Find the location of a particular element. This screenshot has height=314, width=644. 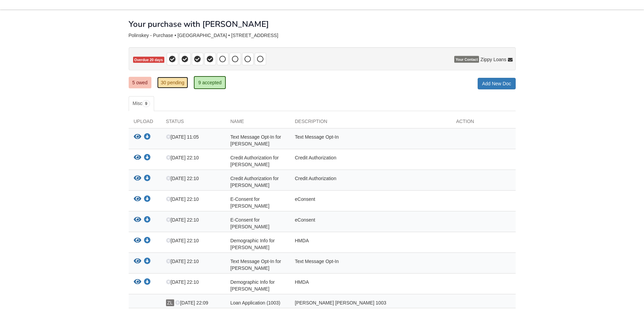

div: Name is located at coordinates (258, 123).